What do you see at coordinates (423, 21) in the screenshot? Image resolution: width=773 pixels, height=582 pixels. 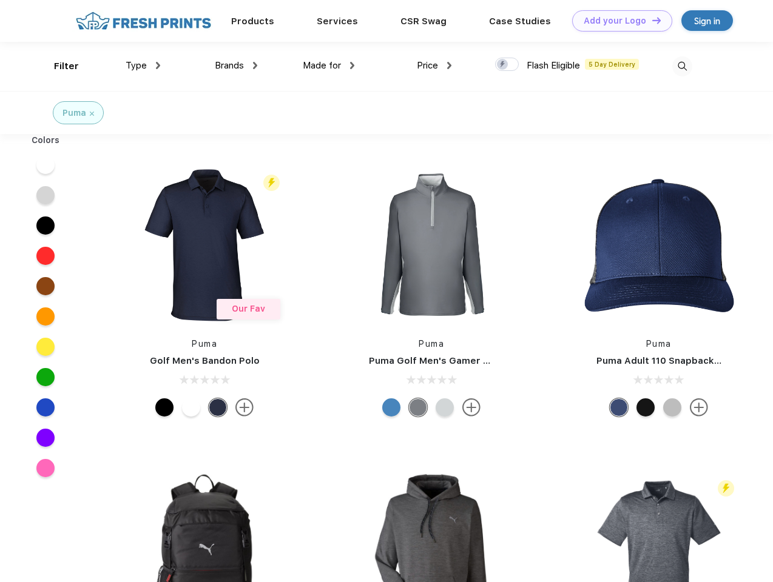 I see `a: CSR Swag` at bounding box center [423, 21].